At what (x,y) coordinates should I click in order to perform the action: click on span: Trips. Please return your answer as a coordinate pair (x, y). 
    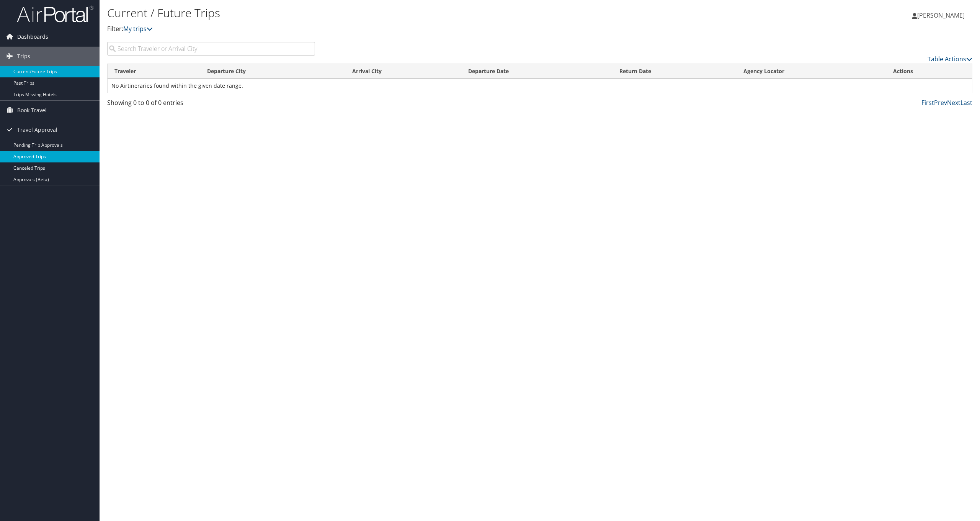
    Looking at the image, I should click on (24, 56).